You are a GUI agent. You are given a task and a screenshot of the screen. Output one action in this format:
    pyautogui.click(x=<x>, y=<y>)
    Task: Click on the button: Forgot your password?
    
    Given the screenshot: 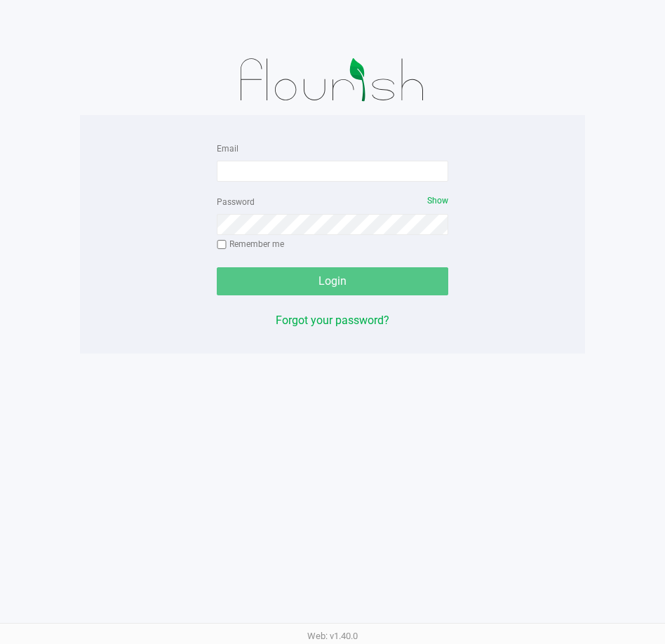 What is the action you would take?
    pyautogui.click(x=332, y=321)
    